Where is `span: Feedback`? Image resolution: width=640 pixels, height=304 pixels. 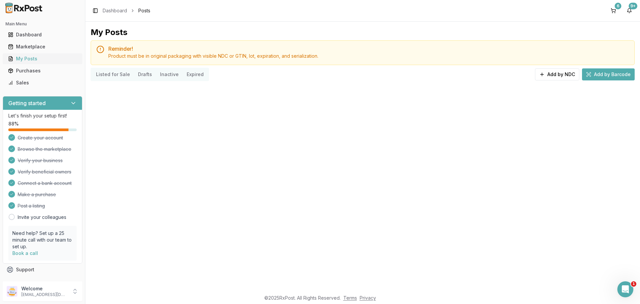
span: Feedback is located at coordinates (27, 281).